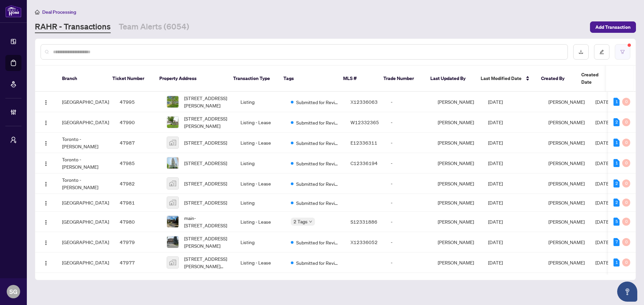 This screenshot has width=644, height=305. What do you see at coordinates (138, 143) in the screenshot?
I see `td: 47987` at bounding box center [138, 143].